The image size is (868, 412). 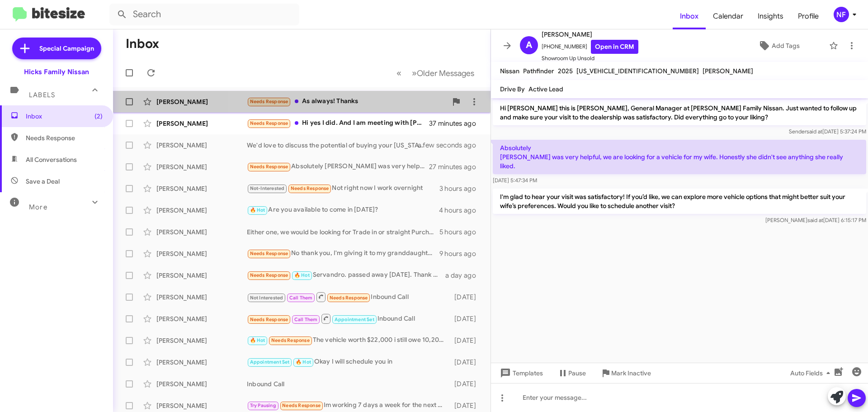 What do you see at coordinates (728, 16) in the screenshot?
I see `a: Calendar` at bounding box center [728, 16].